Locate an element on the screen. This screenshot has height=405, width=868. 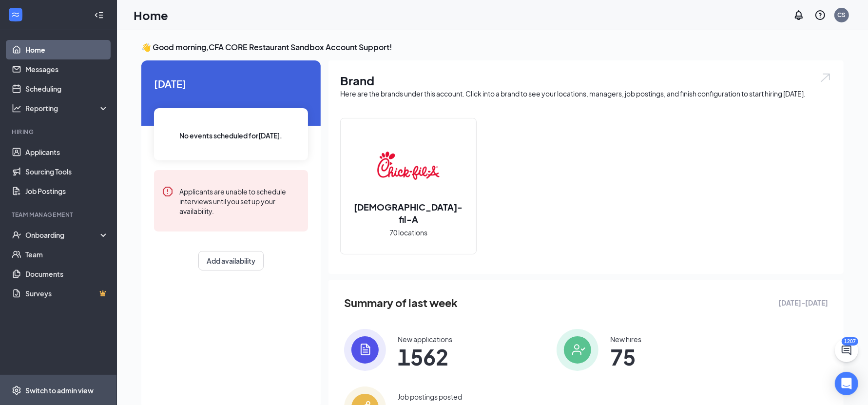
div: Job postings posted is located at coordinates (430, 397).